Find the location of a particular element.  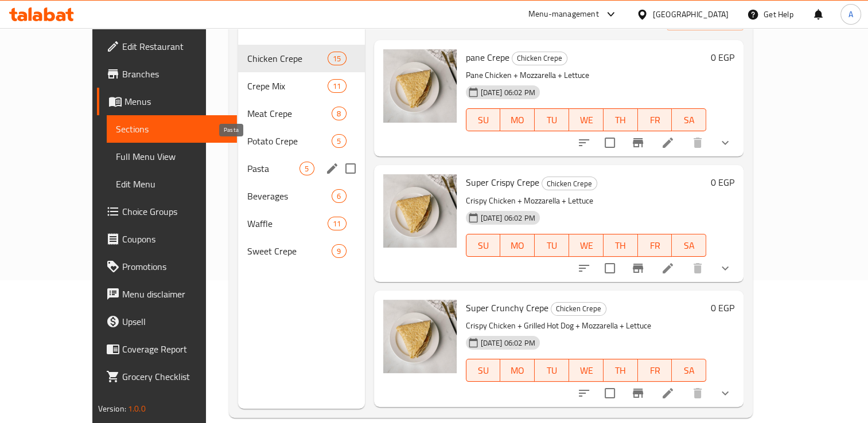

a: Grocery Checklist is located at coordinates (167, 377).